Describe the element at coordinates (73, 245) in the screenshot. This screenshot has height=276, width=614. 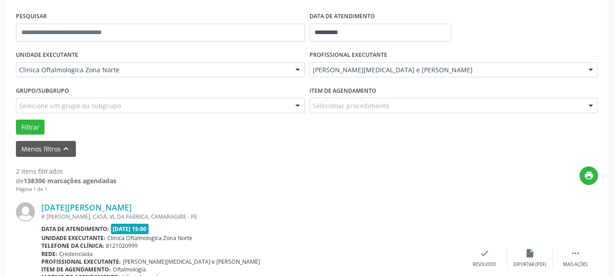
I see `b: Telefone da clínica:` at that location.